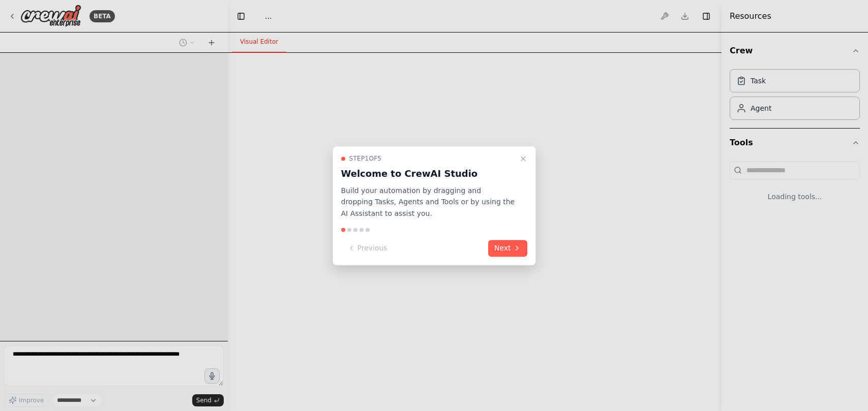  What do you see at coordinates (428, 202) in the screenshot?
I see `p: Build your automation by dragging and dropping Tasks, Agents and Tools or by using the AI Assista...` at bounding box center [428, 202].